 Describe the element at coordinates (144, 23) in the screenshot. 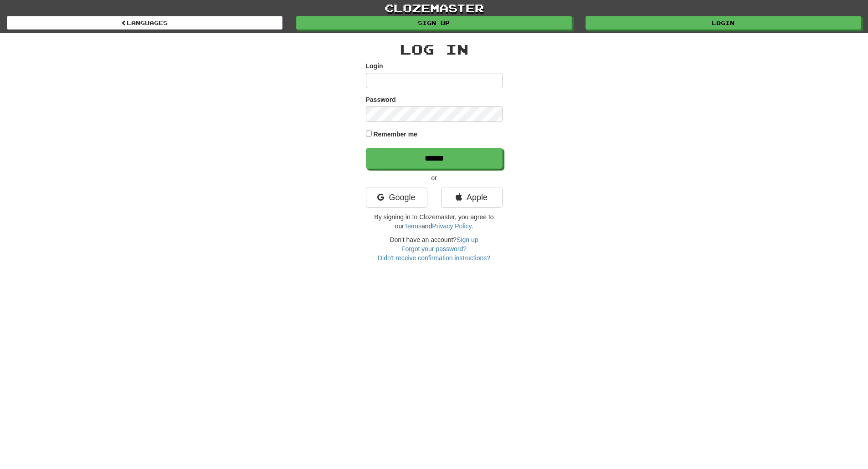

I see `a: Languages` at that location.